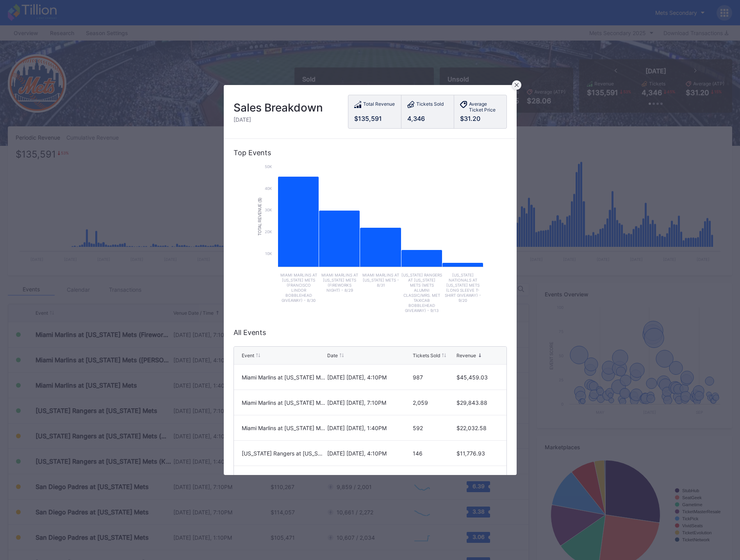  What do you see at coordinates (434, 378) in the screenshot?
I see `div: 987` at bounding box center [434, 378].